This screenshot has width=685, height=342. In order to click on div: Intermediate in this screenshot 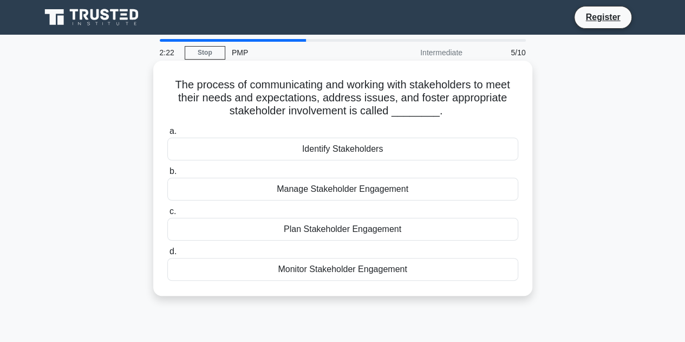, I will do `click(421, 53)`.